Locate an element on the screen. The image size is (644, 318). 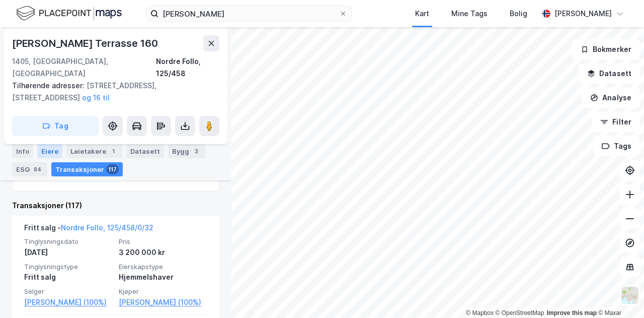
div: 1 is located at coordinates (113, 151).